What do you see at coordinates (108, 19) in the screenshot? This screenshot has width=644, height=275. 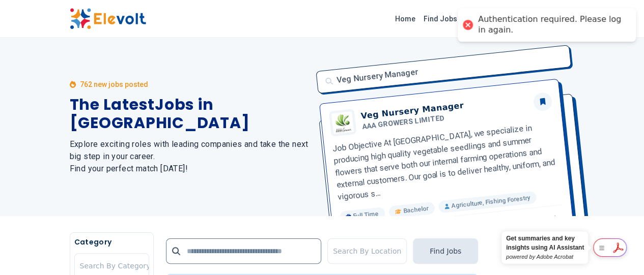 I see `img: Elevolt` at bounding box center [108, 19].